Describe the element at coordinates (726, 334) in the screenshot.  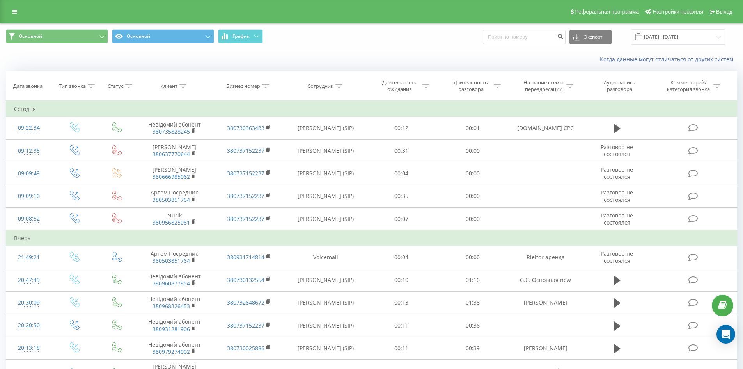
I see `div: Open Intercom Messenger` at that location.